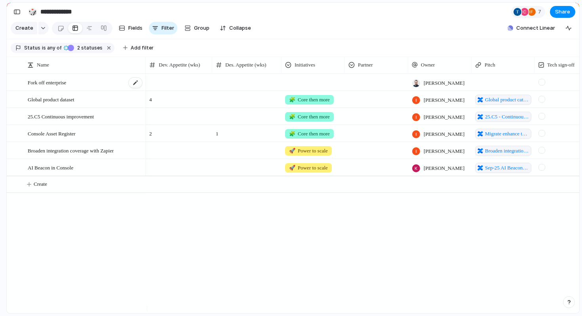  I want to click on span: Group, so click(202, 28).